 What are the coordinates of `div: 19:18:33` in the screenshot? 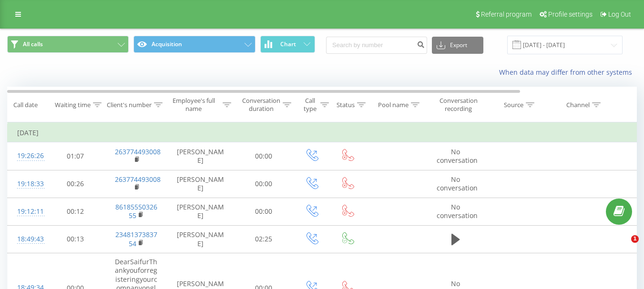 It's located at (27, 184).